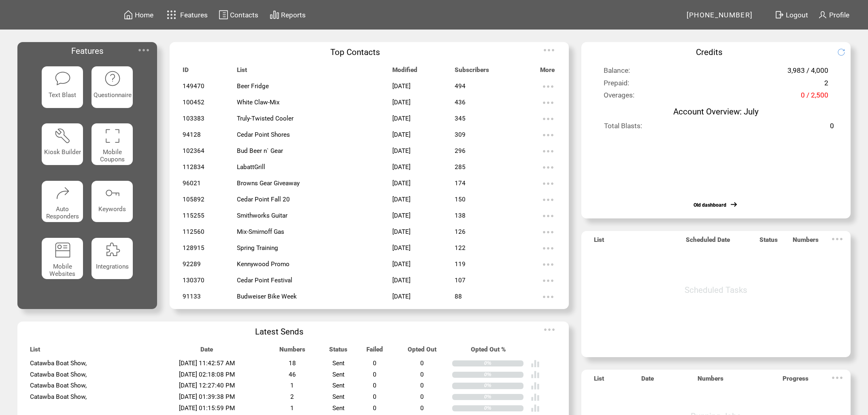 This screenshot has height=415, width=868. Describe the element at coordinates (224, 15) in the screenshot. I see `img: contacts.svg` at that location.